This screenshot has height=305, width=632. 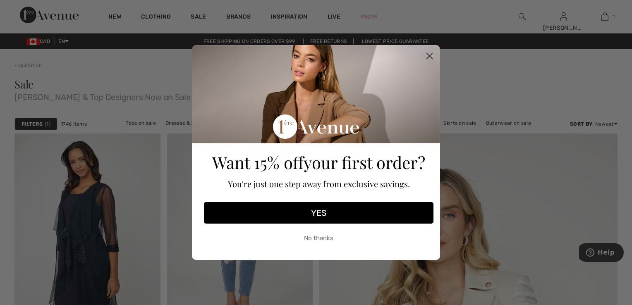 What do you see at coordinates (258, 162) in the screenshot?
I see `span: Want 15% off` at bounding box center [258, 162].